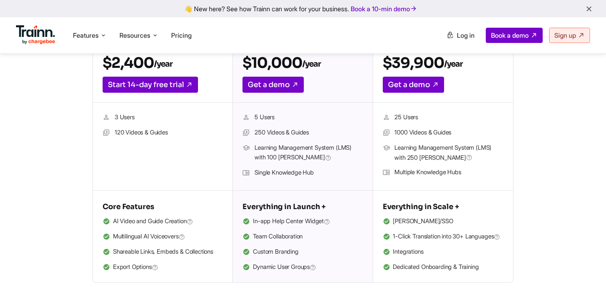 Image resolution: width=606 pixels, height=289 pixels. I want to click on h5: Core Features, so click(163, 206).